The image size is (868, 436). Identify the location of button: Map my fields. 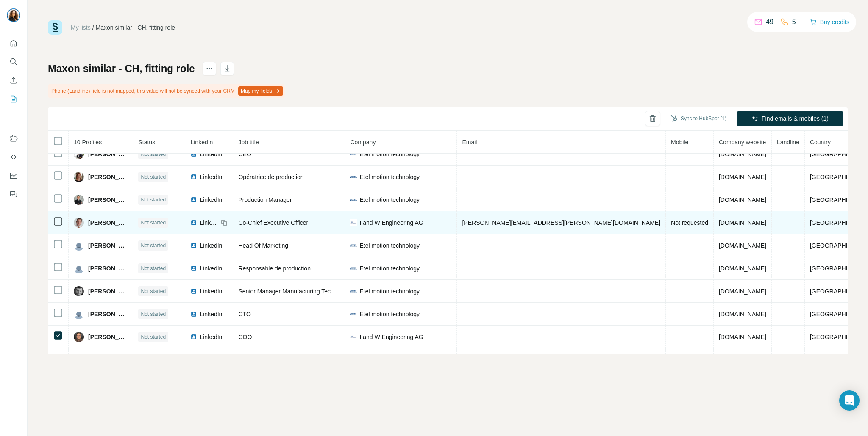
(260, 91).